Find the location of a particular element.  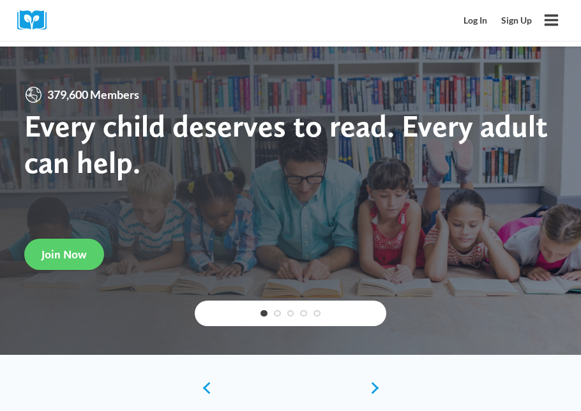

a: Sign Up is located at coordinates (517, 20).